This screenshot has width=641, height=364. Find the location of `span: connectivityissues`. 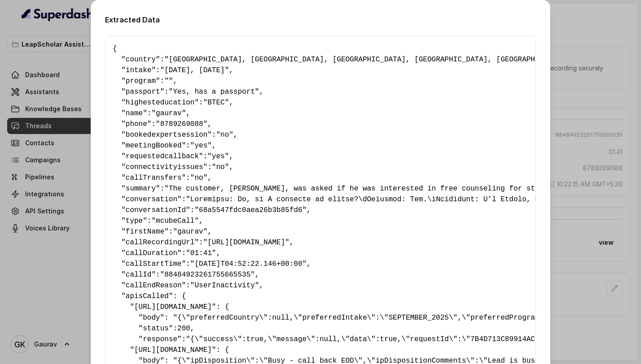

span: connectivityissues is located at coordinates (164, 167).